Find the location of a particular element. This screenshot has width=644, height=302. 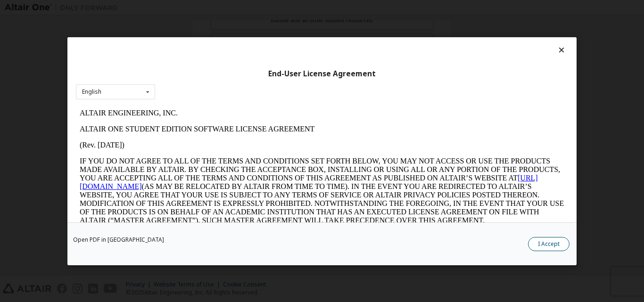

div: English is located at coordinates (92, 92).